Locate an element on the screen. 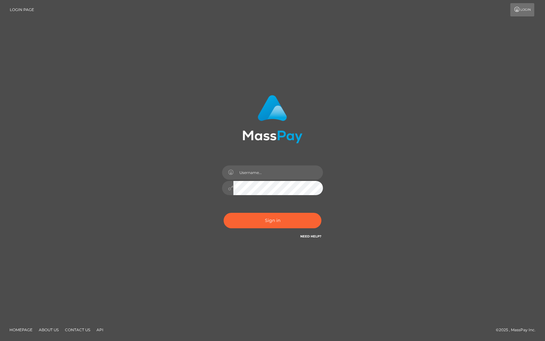 The width and height of the screenshot is (545, 341). a: Contact Us is located at coordinates (78, 329).